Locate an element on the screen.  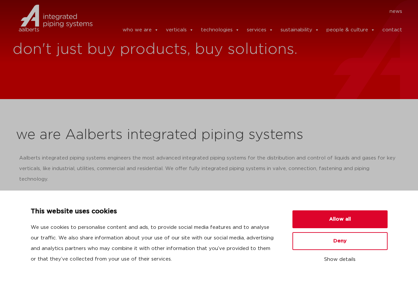
nav: Menu is located at coordinates (253, 12).